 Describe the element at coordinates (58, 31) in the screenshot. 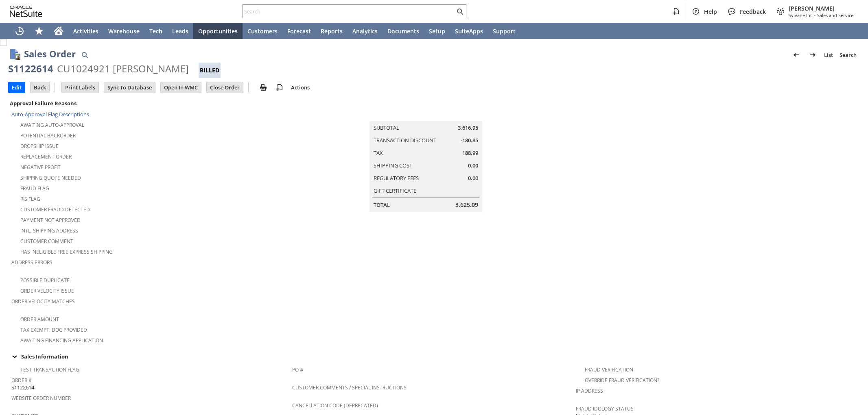

I see `svg: Home` at that location.